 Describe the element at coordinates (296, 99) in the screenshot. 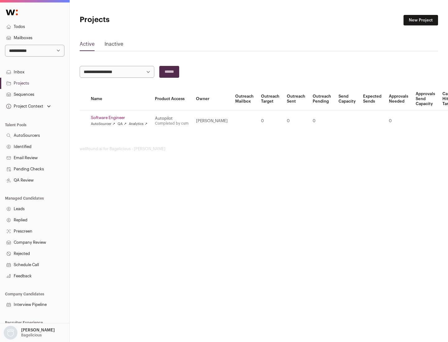

I see `th: Outreach Sent` at that location.